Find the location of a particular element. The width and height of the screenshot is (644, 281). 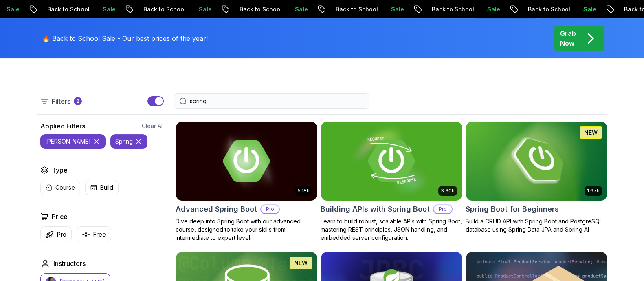

p: Learn to build robust, scalable APIs with Spring Boot, mastering REST principles, JSON handling, ... is located at coordinates (391, 230).